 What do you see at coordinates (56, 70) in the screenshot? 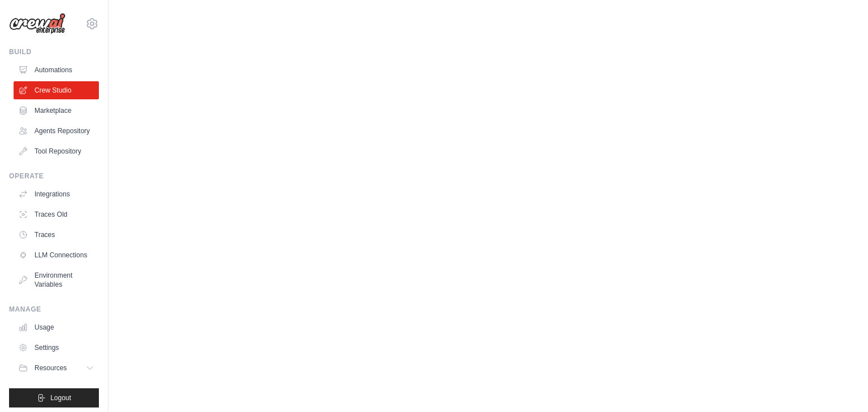
I see `a: Automations` at bounding box center [56, 70].